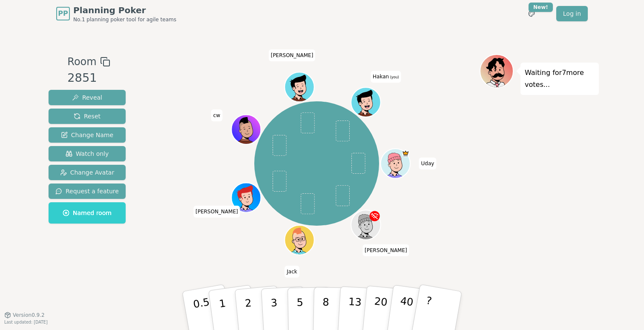  What do you see at coordinates (62, 13) in the screenshot?
I see `span: PP` at bounding box center [62, 13].